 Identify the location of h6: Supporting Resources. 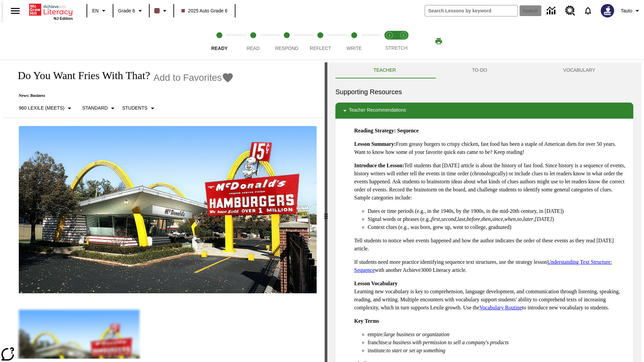
(485, 92).